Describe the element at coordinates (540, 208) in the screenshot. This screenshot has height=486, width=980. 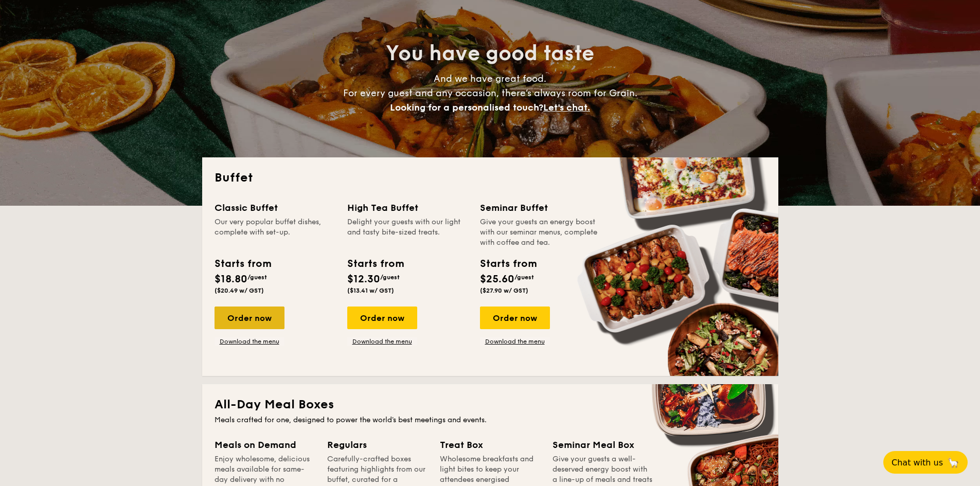
I see `div: Seminar Buffet` at that location.